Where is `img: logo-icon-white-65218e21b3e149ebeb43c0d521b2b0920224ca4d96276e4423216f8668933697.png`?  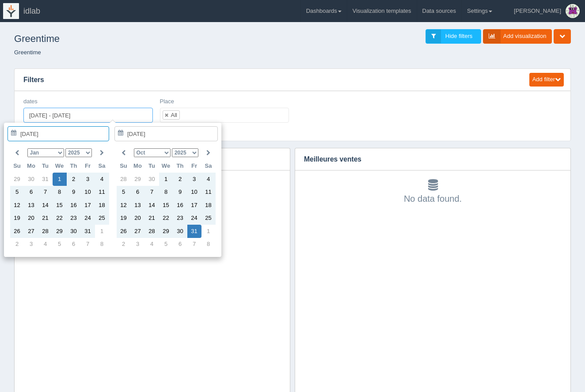 img: logo-icon-white-65218e21b3e149ebeb43c0d521b2b0920224ca4d96276e4423216f8668933697.png is located at coordinates (11, 11).